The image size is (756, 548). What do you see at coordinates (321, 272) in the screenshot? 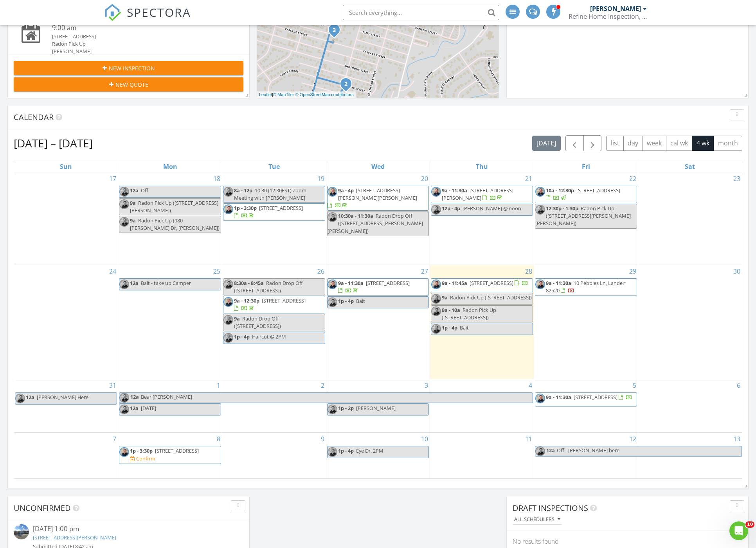
I see `a: Go to August 26, 2025` at bounding box center [321, 272].